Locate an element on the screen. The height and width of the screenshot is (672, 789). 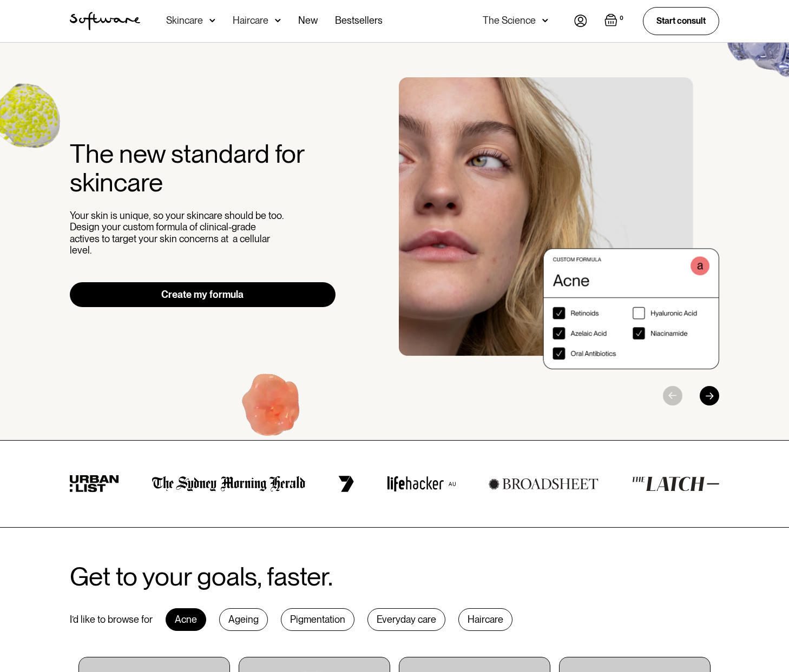
div: Skincare is located at coordinates (185, 21).